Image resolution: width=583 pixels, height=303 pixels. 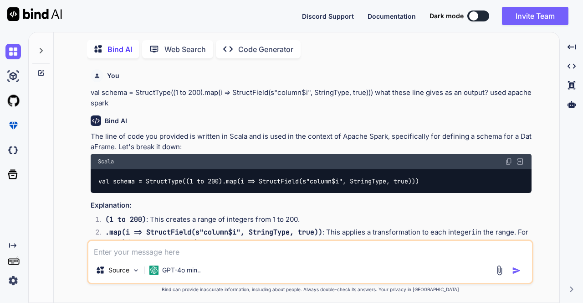 I want to click on img: Pick Models, so click(x=136, y=270).